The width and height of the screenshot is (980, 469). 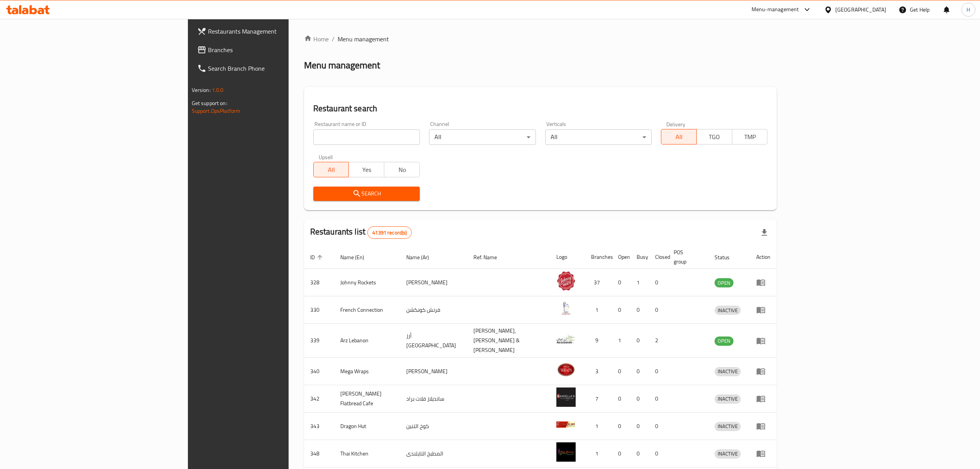 I want to click on th: Open, so click(x=621, y=256).